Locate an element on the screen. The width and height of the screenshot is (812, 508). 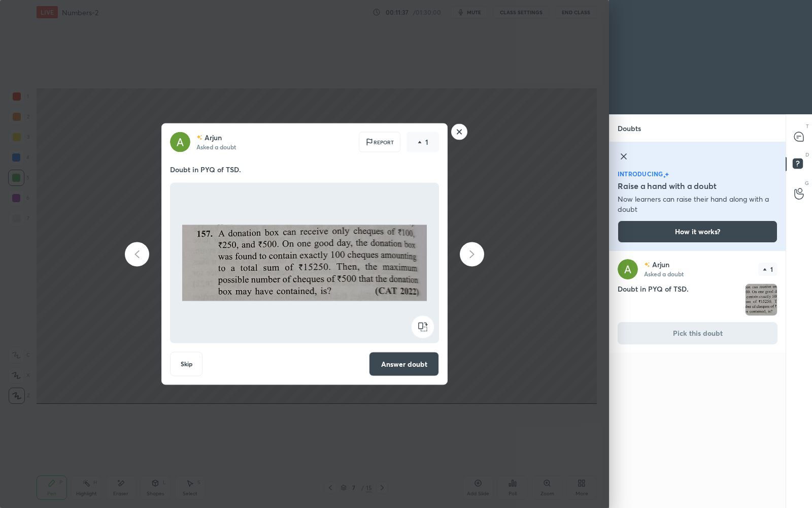
p: G is located at coordinates (807, 182).